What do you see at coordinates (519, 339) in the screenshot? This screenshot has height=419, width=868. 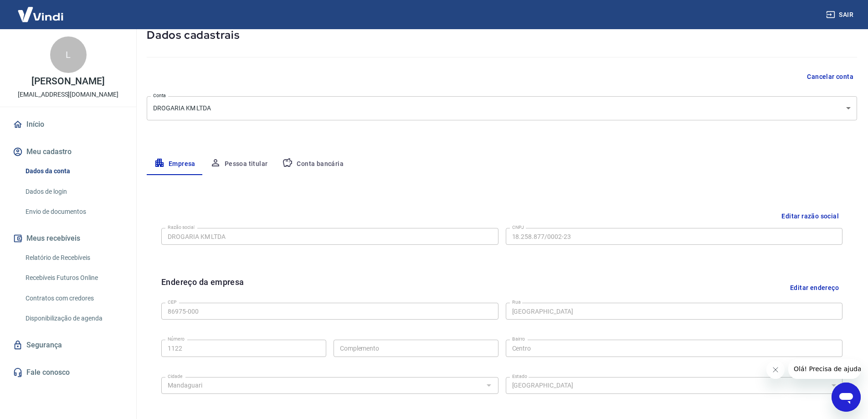 I see `label: Bairro` at bounding box center [519, 339].